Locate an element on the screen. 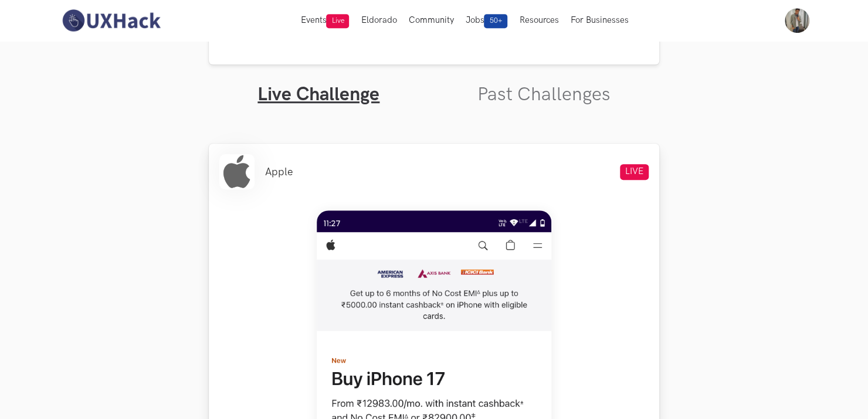 The height and width of the screenshot is (419, 868). li: Apple is located at coordinates (278, 172).